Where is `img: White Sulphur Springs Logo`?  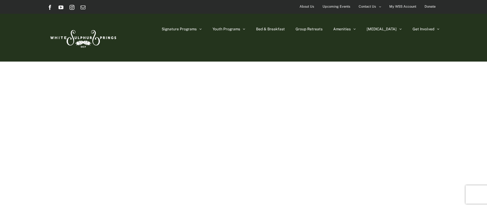
img: White Sulphur Springs Logo is located at coordinates (83, 38).